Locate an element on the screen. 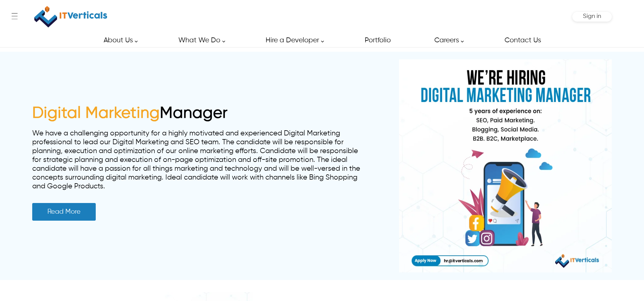 Image resolution: width=644 pixels, height=301 pixels. a: Portfolio is located at coordinates (378, 40).